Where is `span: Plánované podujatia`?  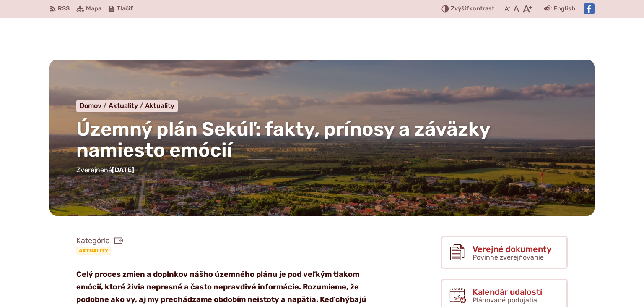 span: Plánované podujatia is located at coordinates (505, 300).